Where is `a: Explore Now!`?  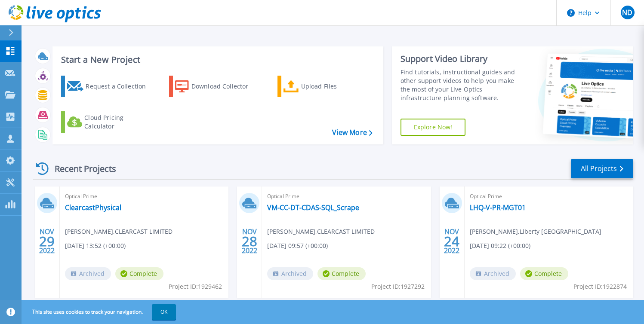 a: Explore Now! is located at coordinates (433, 127).